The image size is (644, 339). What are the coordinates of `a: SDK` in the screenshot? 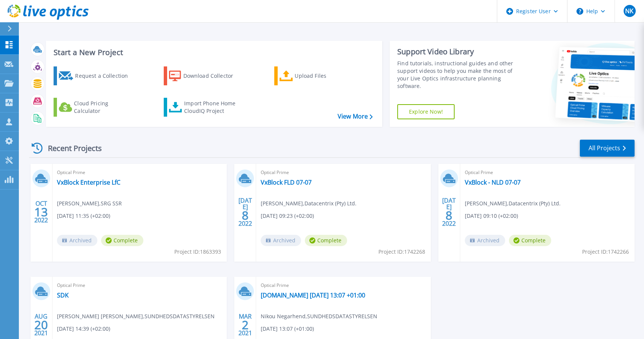 It's located at (63, 295).